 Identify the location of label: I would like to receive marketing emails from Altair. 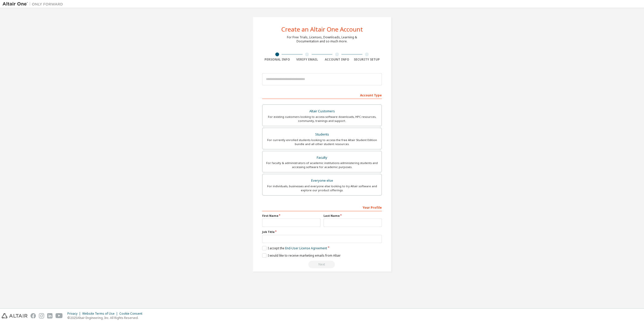
(301, 255).